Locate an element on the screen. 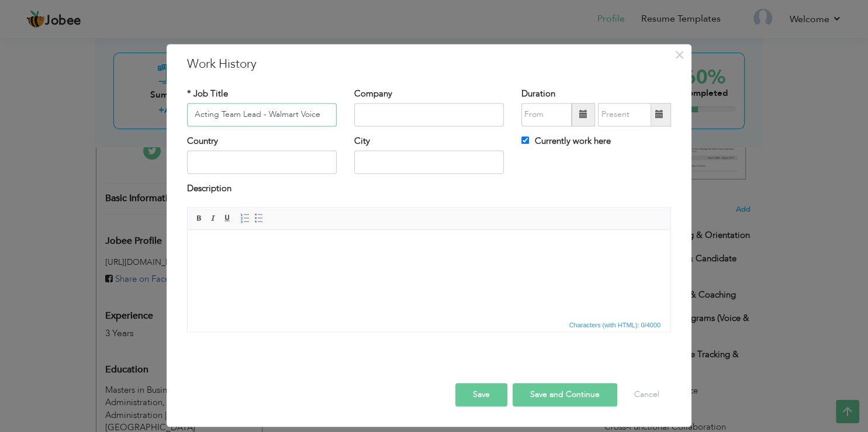 Image resolution: width=868 pixels, height=432 pixels. button: Save is located at coordinates (481, 394).